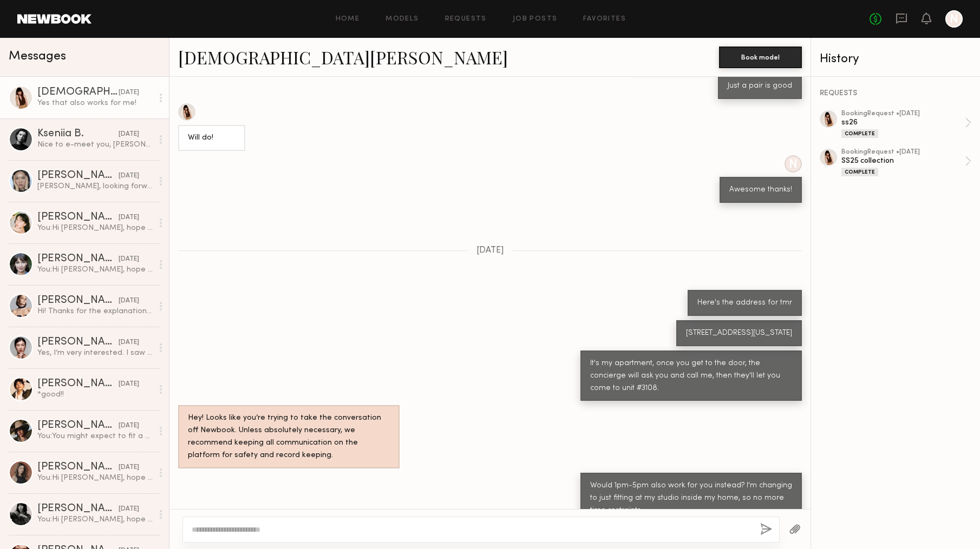 This screenshot has width=980, height=549. I want to click on div: ss26, so click(903, 123).